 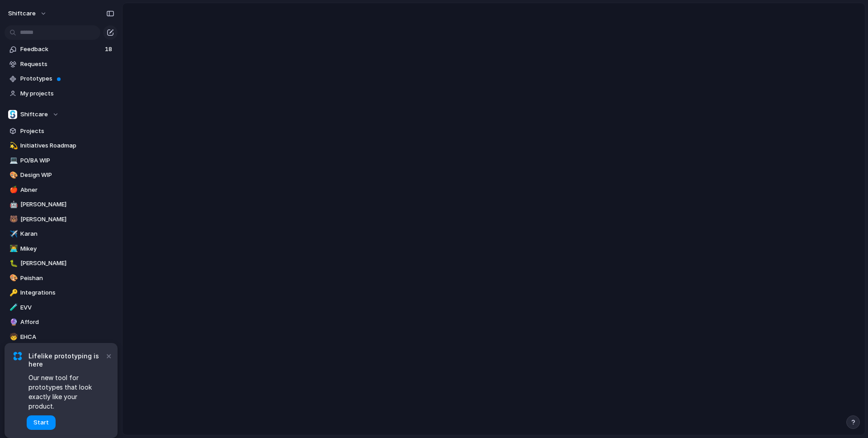 I want to click on div: 🔮Afford, so click(x=61, y=322).